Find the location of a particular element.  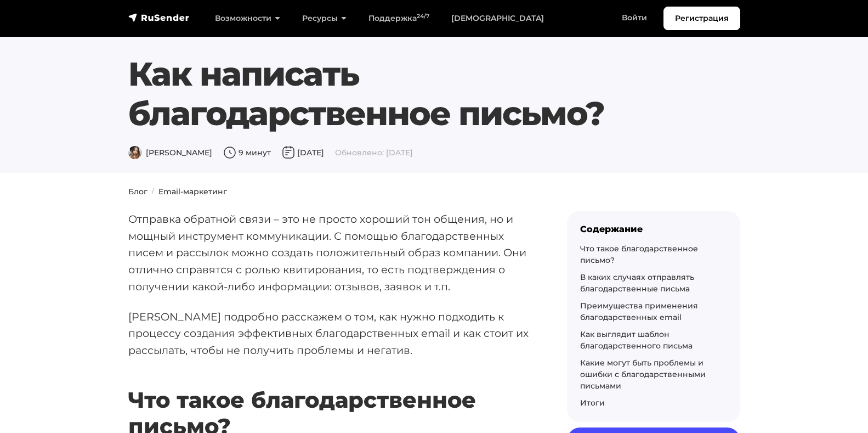

a: Войти is located at coordinates (635, 17).